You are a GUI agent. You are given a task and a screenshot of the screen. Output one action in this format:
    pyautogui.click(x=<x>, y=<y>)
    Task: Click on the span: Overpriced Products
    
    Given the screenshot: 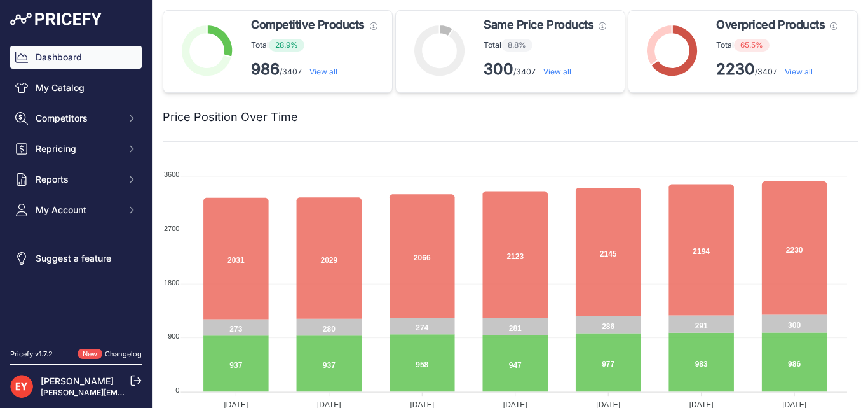 What is the action you would take?
    pyautogui.click(x=770, y=25)
    